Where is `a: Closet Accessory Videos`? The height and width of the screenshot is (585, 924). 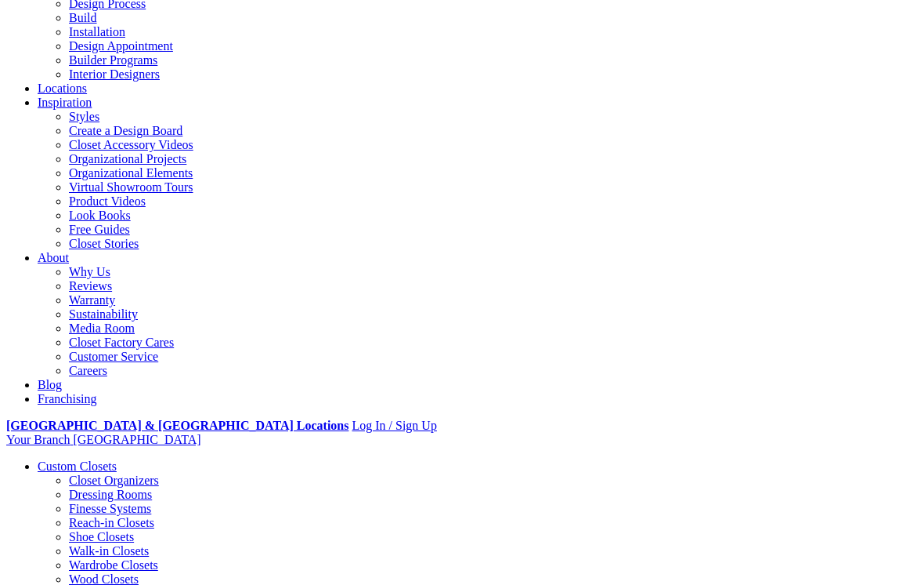 a: Closet Accessory Videos is located at coordinates (130, 144).